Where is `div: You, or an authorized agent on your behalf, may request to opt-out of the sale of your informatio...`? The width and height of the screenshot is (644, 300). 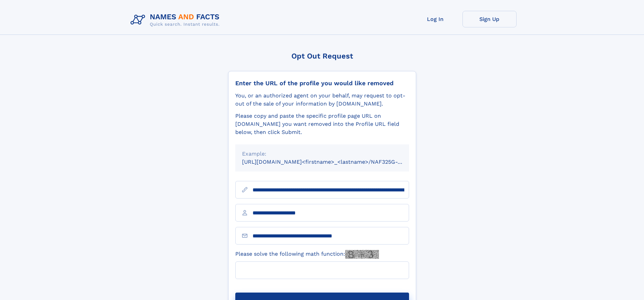
div: You, or an authorized agent on your behalf, may request to opt-out of the sale of your informatio... is located at coordinates (322, 99).